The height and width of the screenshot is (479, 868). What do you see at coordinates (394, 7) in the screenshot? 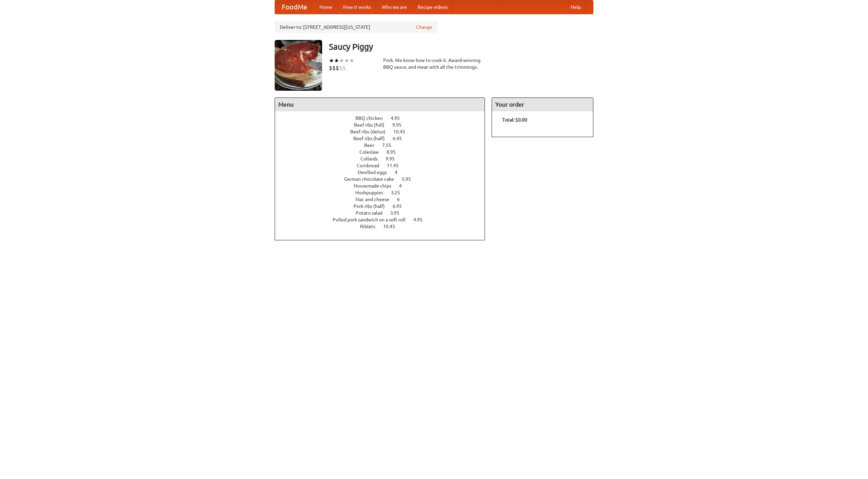
I see `a: Who we are` at bounding box center [394, 7].